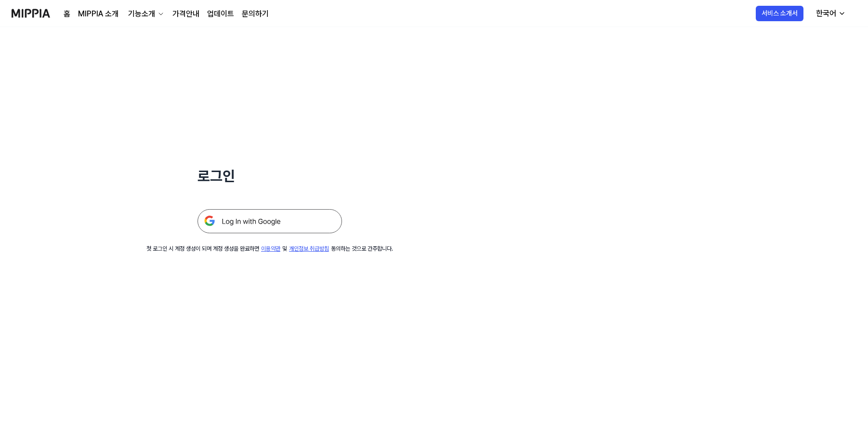 The image size is (868, 427). I want to click on div: 첫 로그인 시 계정 생성이 되며 계정 생성을 완료하면 및 동의하는 것으로 간주합니다., so click(270, 248).